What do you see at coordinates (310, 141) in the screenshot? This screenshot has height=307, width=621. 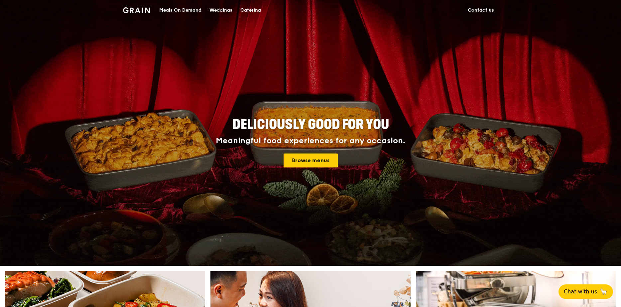 I see `div: Meaningful food experiences for any occasion.` at bounding box center [310, 141].